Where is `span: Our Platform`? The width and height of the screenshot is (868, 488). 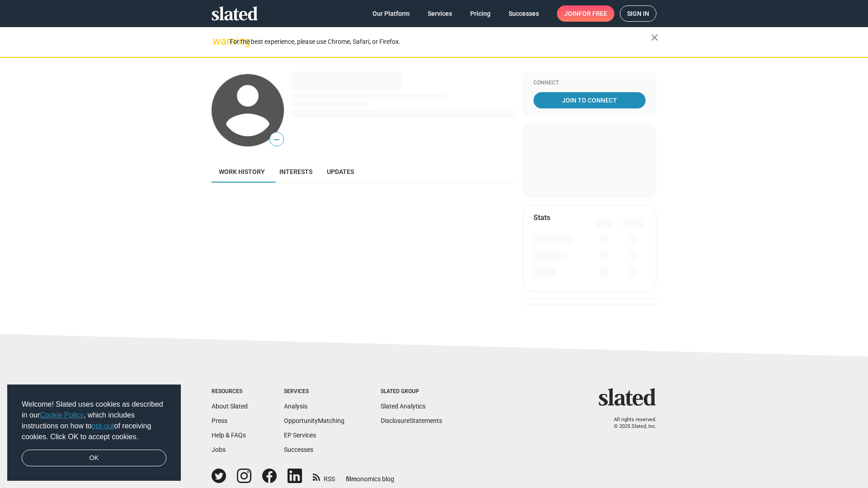
span: Our Platform is located at coordinates (391, 14).